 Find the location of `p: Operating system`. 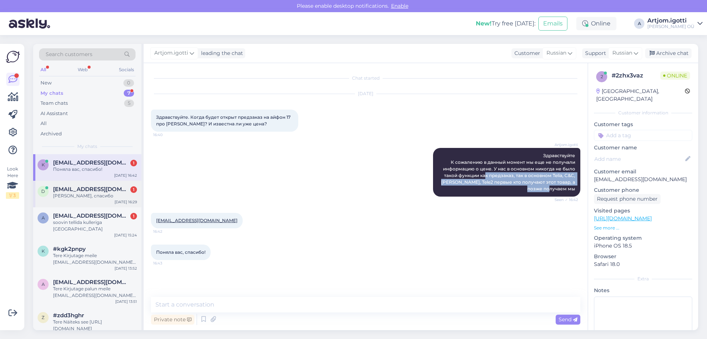

p: Operating system is located at coordinates (643, 238).